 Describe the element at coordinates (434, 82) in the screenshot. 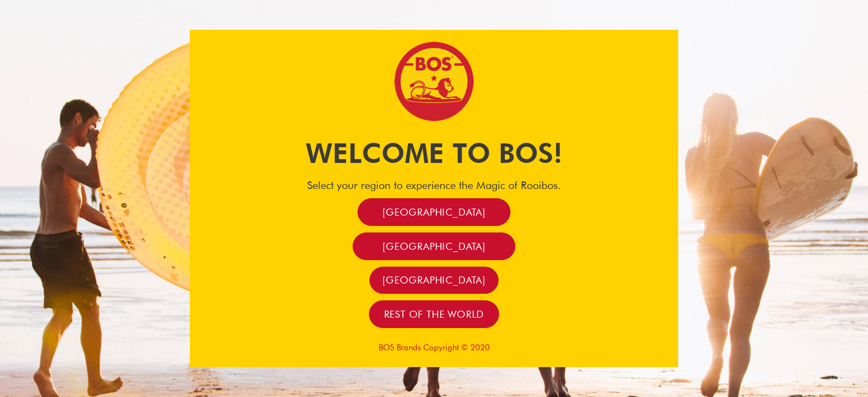

I see `img: Bos Brands` at that location.